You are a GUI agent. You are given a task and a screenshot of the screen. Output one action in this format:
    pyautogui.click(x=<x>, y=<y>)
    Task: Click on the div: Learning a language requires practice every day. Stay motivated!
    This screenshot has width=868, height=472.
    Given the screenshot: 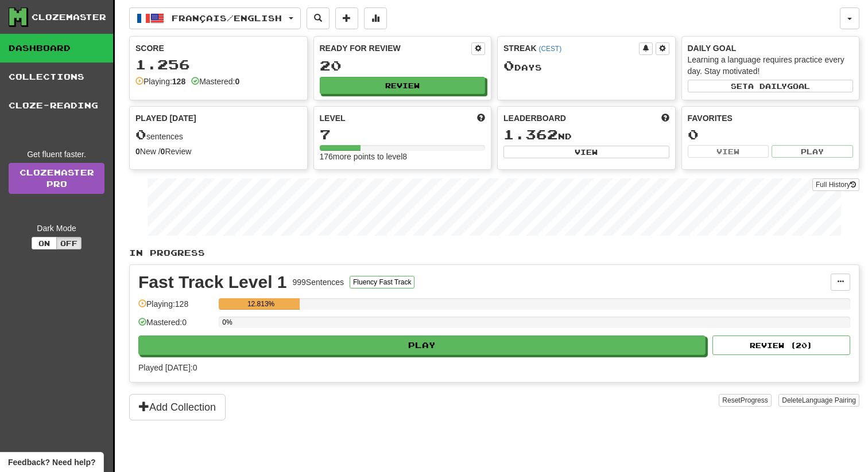 What is the action you would take?
    pyautogui.click(x=770, y=65)
    